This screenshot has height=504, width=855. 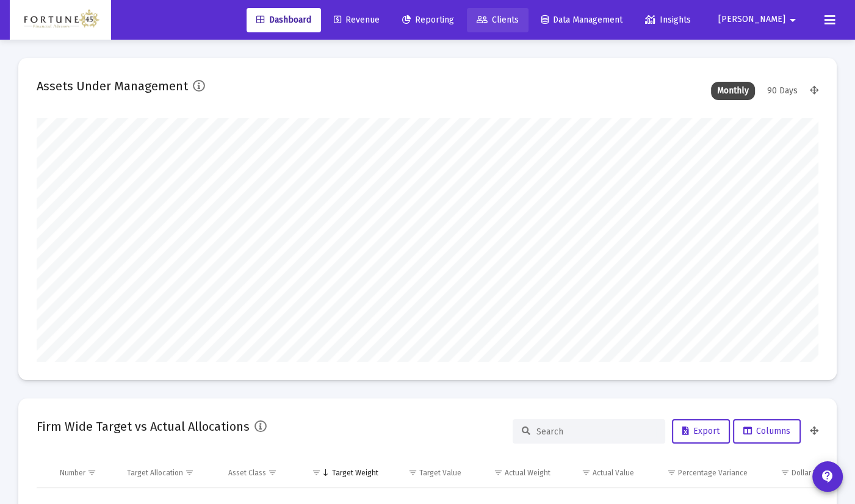 I want to click on td: Column Dollar Variance, so click(x=805, y=473).